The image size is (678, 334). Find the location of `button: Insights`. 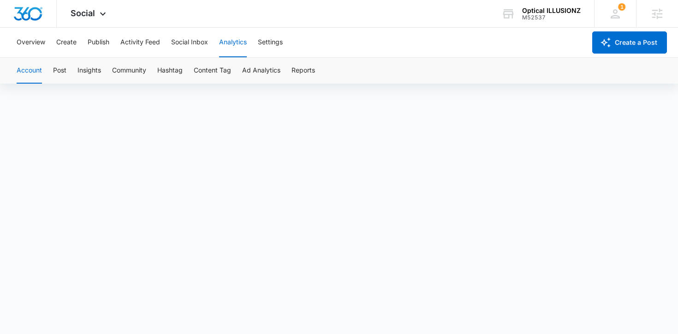

button: Insights is located at coordinates (89, 71).